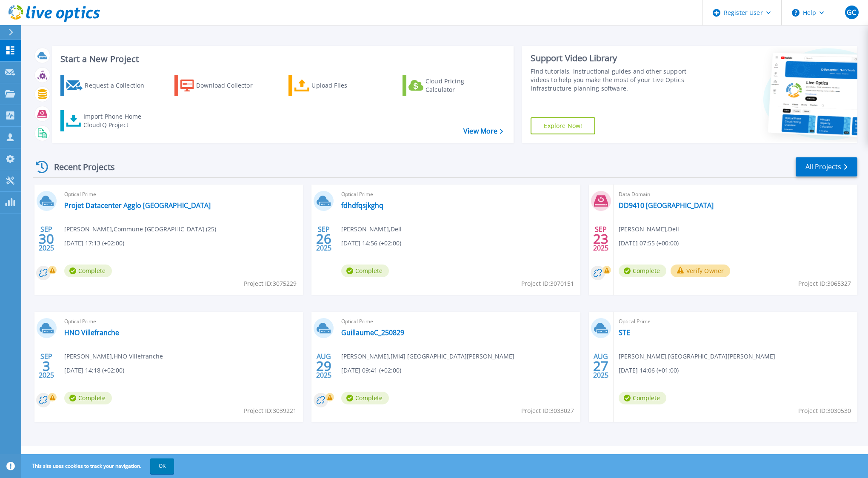 The height and width of the screenshot is (478, 868). What do you see at coordinates (825, 411) in the screenshot?
I see `span: Project ID: 3030530` at bounding box center [825, 411].